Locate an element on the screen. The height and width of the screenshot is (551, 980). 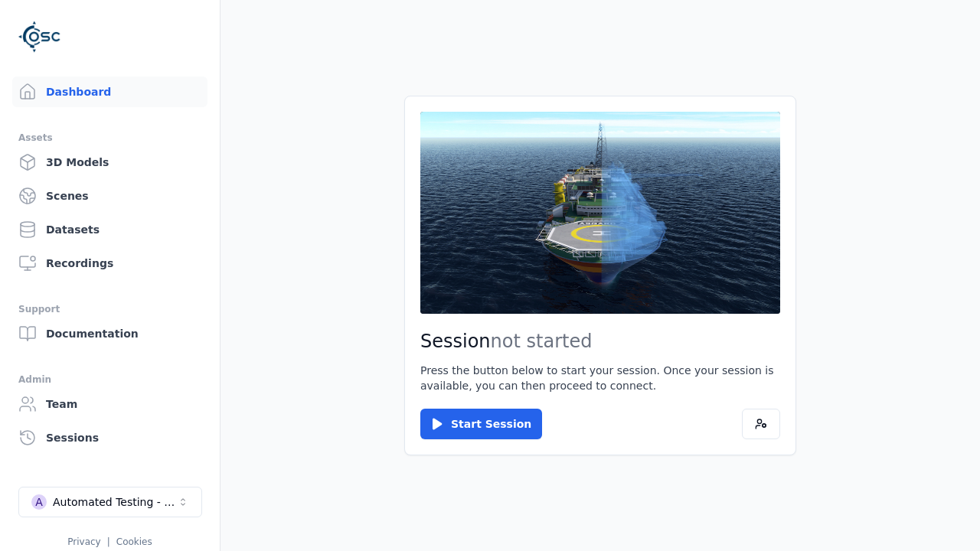
div: A is located at coordinates (39, 502).